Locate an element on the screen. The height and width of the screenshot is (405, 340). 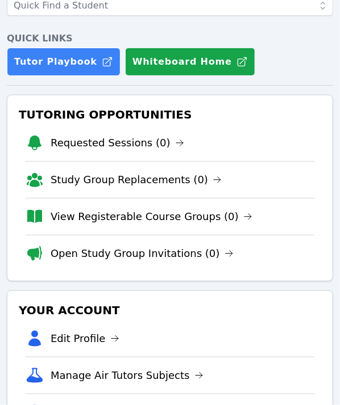
h3: Your Account is located at coordinates (170, 311).